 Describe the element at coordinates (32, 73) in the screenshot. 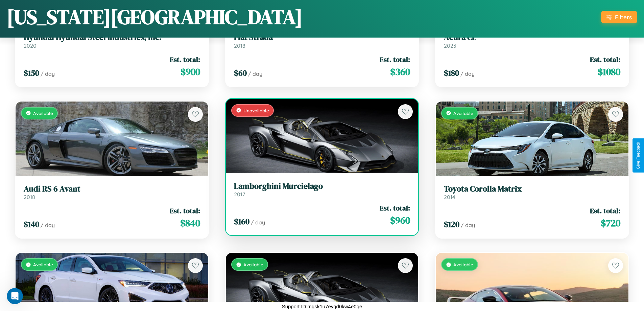

I see `span: $ 150` at that location.